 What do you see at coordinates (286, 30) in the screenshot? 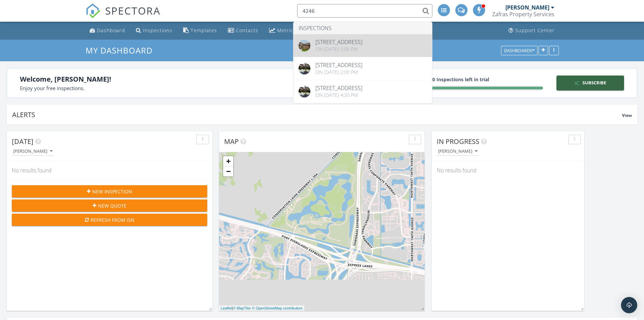
I see `div: Metrics` at bounding box center [286, 30].